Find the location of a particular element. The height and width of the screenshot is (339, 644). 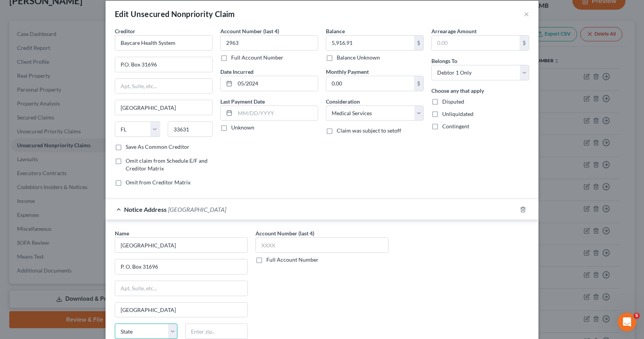

span: Contingent is located at coordinates (456, 126).